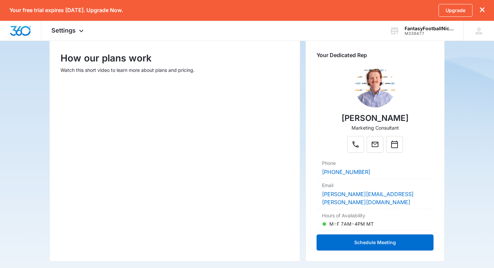 Image resolution: width=494 pixels, height=268 pixels. Describe the element at coordinates (375, 128) in the screenshot. I see `p: Marketing Consultant` at that location.